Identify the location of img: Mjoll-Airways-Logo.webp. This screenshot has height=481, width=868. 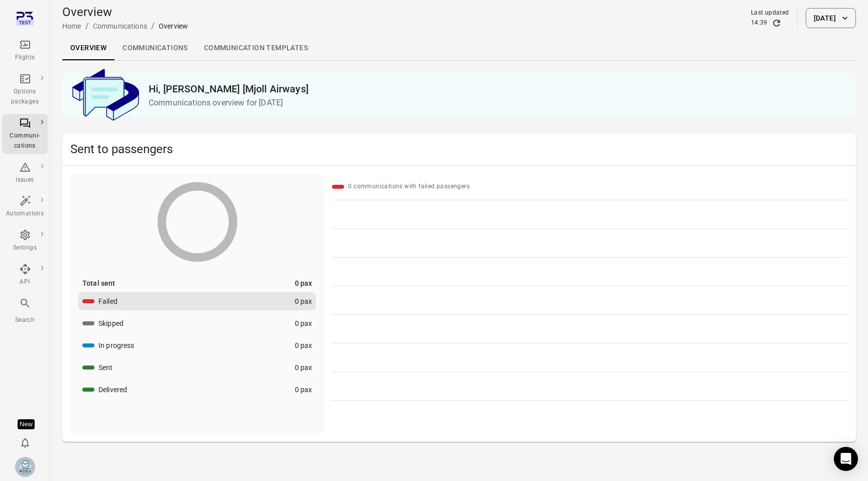
(25, 467).